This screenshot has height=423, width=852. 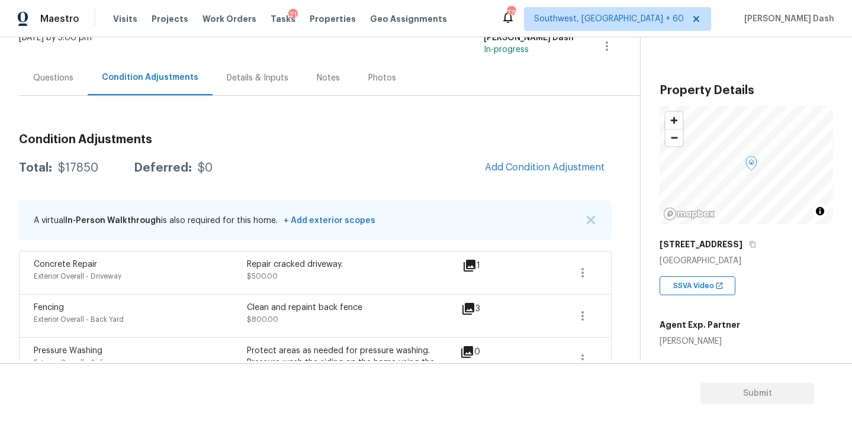 I want to click on div: 778, so click(x=511, y=13).